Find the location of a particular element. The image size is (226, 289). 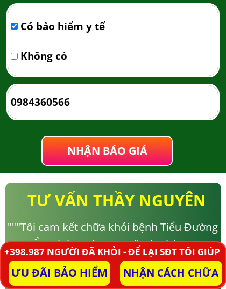

h3: TƯ VẤN THẦY NGUYÊN is located at coordinates (124, 201).